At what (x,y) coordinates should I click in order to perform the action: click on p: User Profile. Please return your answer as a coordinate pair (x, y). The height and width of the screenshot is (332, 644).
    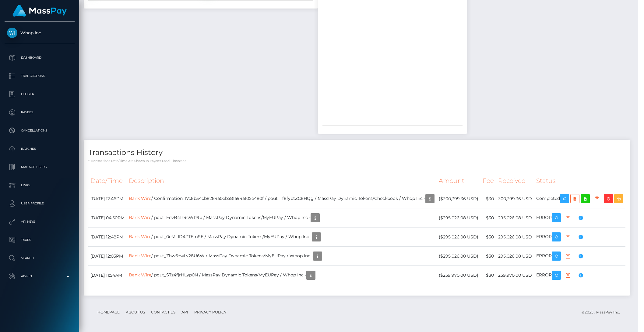
    Looking at the image, I should click on (40, 204).